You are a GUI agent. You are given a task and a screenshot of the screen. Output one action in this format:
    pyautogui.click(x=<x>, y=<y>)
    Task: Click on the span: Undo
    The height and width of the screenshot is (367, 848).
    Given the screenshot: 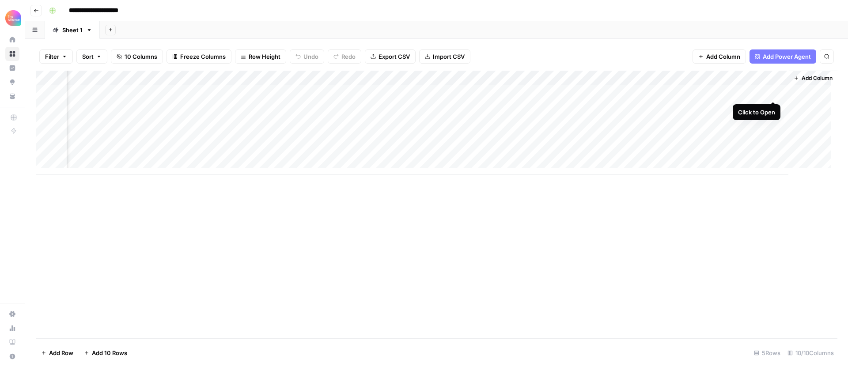 What is the action you would take?
    pyautogui.click(x=311, y=57)
    